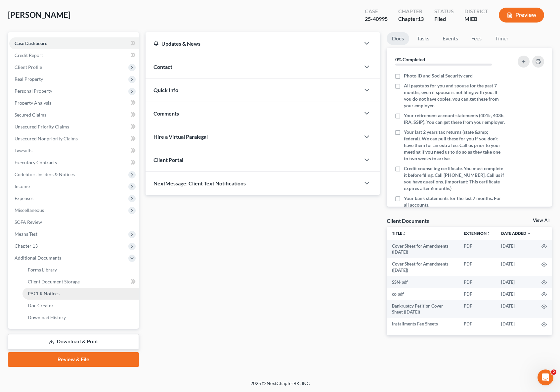 This screenshot has height=392, width=560. Describe the element at coordinates (74, 103) in the screenshot. I see `a: Property Analysis` at that location.